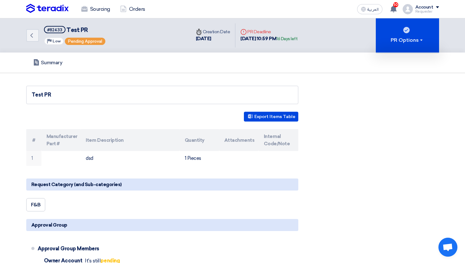 This screenshot has height=263, width=465. I want to click on th: Item Description, so click(130, 140).